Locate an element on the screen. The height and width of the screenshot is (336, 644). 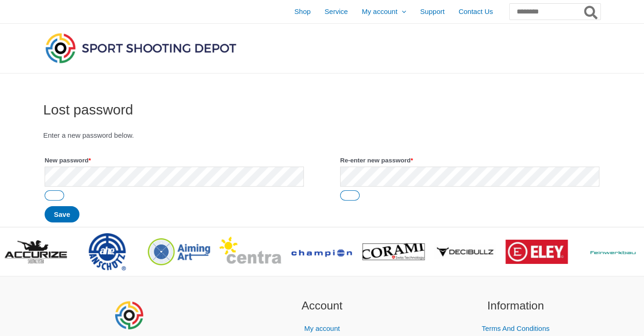
a: Terms And Conditions is located at coordinates (516, 328).